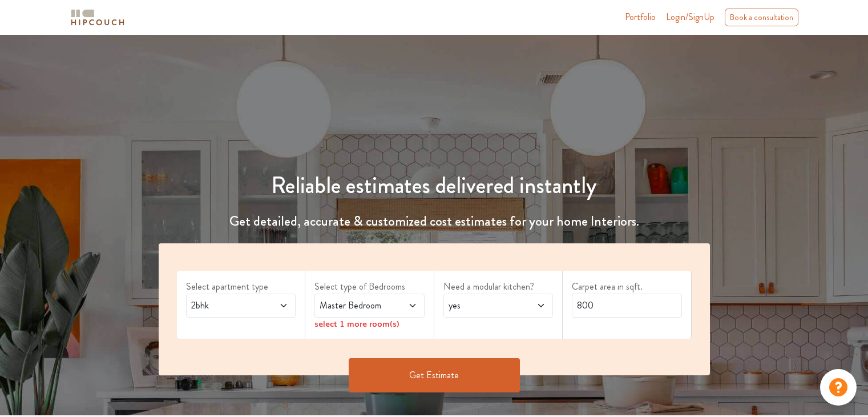  I want to click on img: logo-horizontal.svg, so click(98, 17).